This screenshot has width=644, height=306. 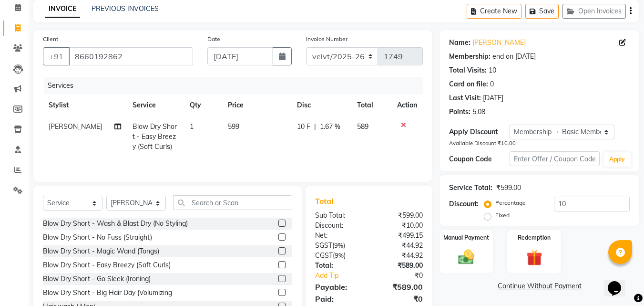 What do you see at coordinates (554, 159) in the screenshot?
I see `input: Enter Offer / Coupon Code` at bounding box center [554, 159].